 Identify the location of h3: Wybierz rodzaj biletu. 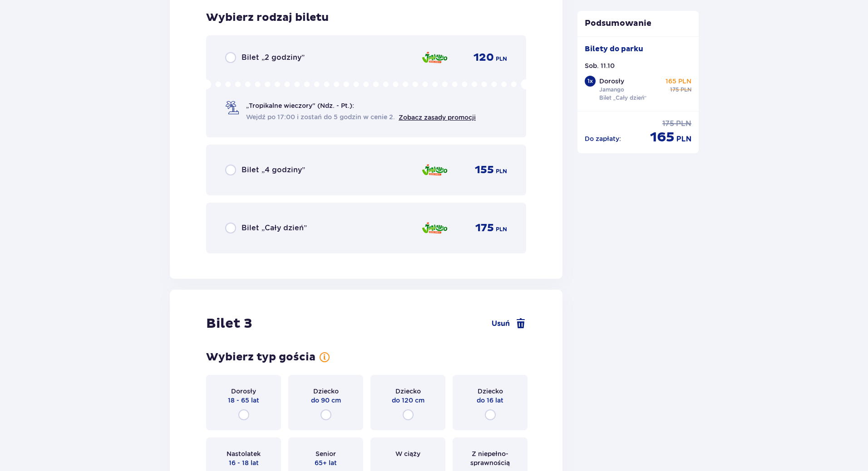
(267, 18).